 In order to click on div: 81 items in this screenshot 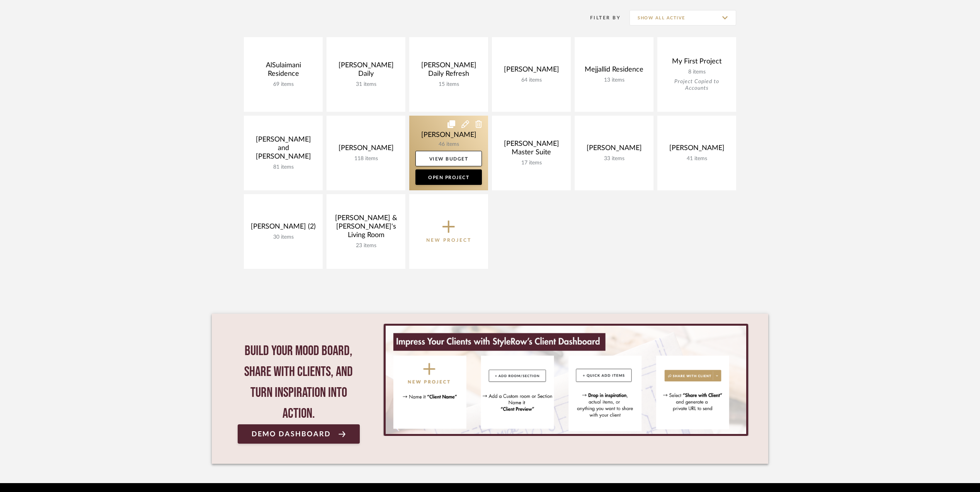, I will do `click(283, 167)`.